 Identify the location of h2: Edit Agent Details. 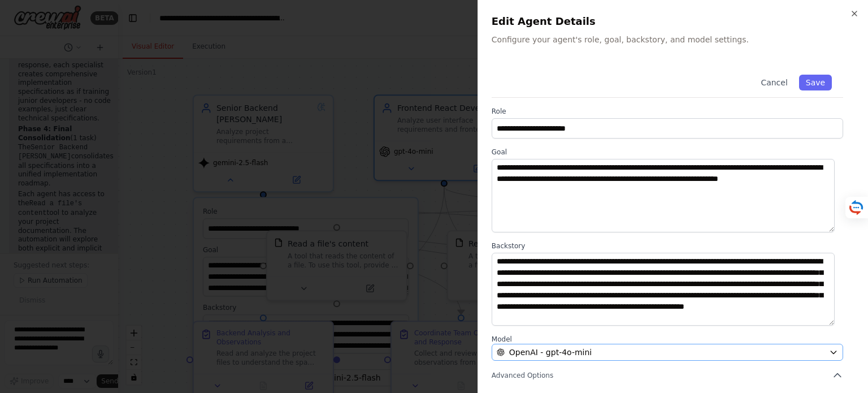
(673, 21).